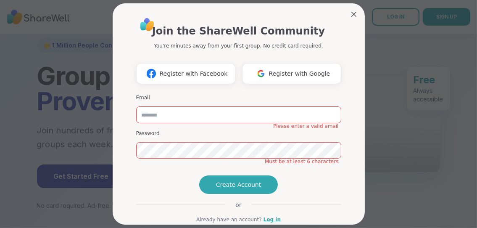 This screenshot has width=477, height=228. What do you see at coordinates (238, 31) in the screenshot?
I see `h1: Join the ShareWell Community` at bounding box center [238, 31].